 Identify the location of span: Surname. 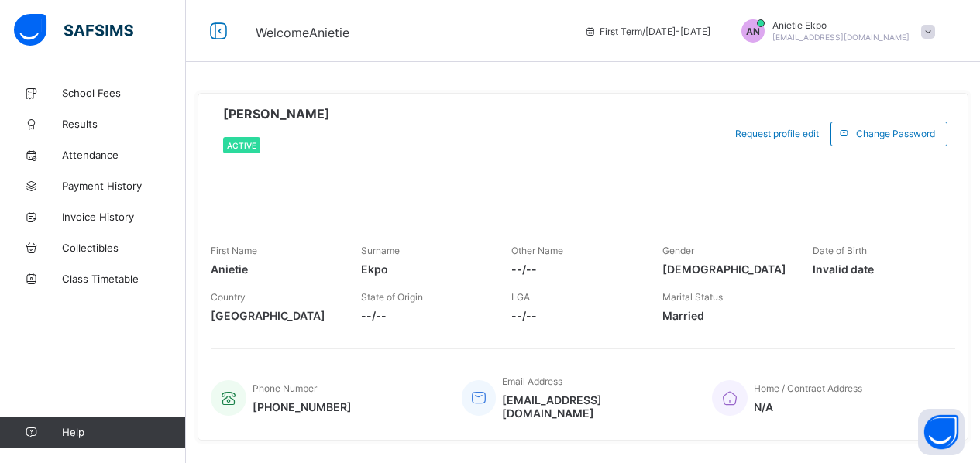
(381, 250).